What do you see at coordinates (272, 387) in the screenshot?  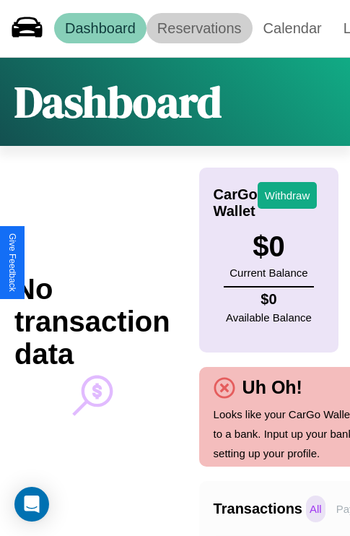 I see `h4: Uh Oh!` at bounding box center [272, 387].